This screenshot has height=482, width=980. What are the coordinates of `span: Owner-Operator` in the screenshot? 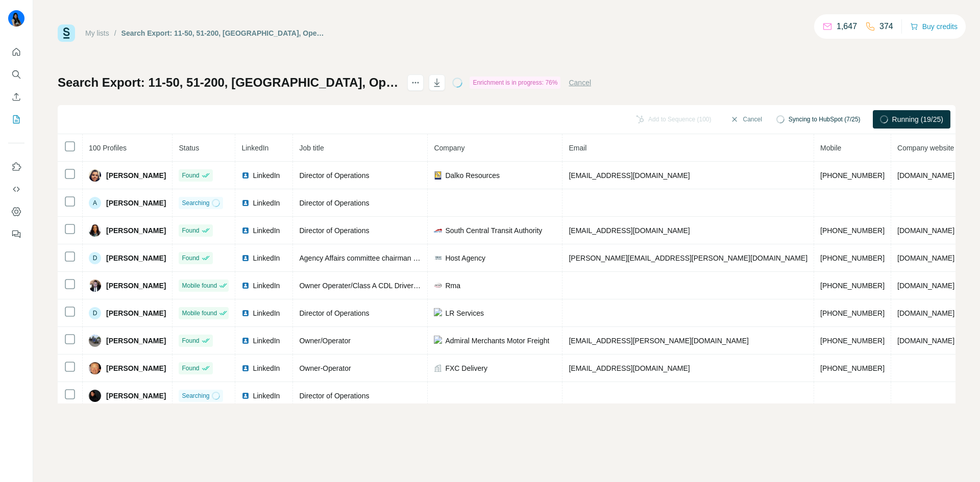 It's located at (324, 369).